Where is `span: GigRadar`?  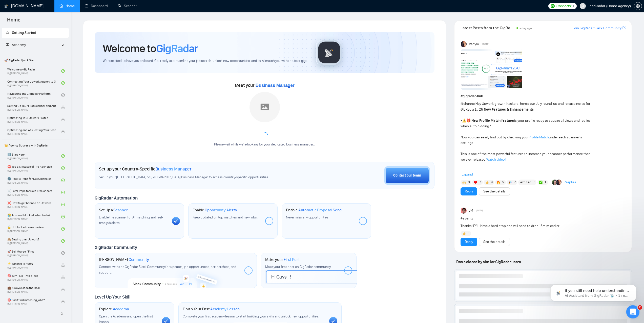 span: GigRadar is located at coordinates (177, 48).